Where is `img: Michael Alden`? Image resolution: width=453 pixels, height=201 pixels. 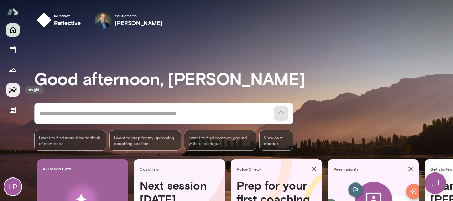
img: Michael Alden is located at coordinates (103, 20).